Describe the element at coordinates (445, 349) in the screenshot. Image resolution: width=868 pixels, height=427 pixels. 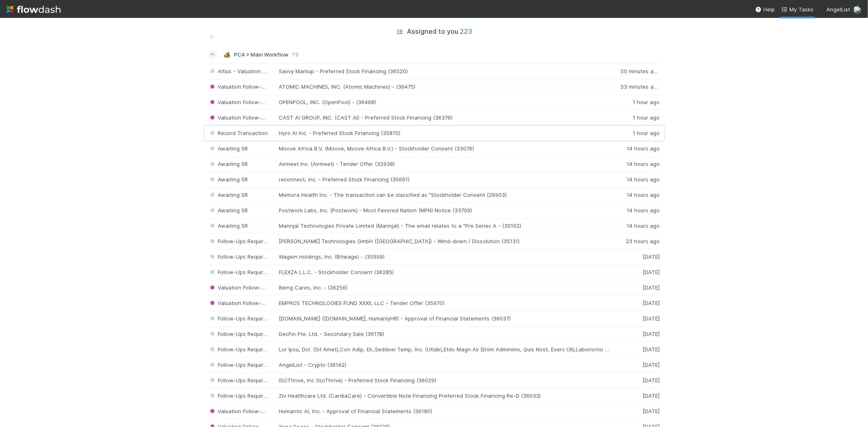
I see `div: Lor Ipsu, Dol. (Sit Amet),Con Adip, Eli.,Seddoei Temp, Inc. (Utlab),Etdo Magn Ali (Enim Adminimv,...` at that location.